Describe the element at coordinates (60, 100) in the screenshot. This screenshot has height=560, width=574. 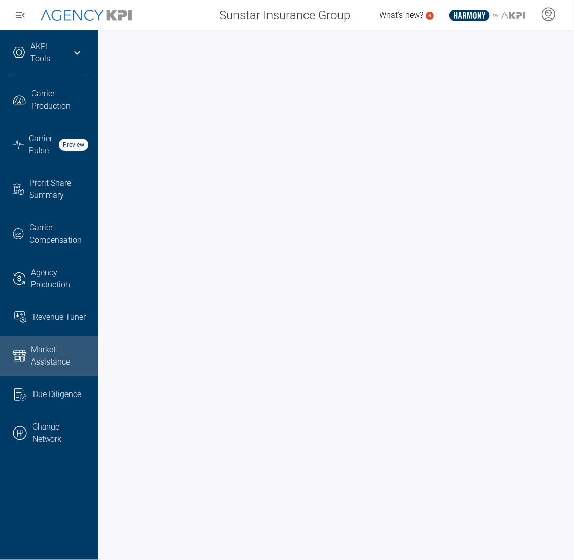
I see `span: Carrier Production` at that location.